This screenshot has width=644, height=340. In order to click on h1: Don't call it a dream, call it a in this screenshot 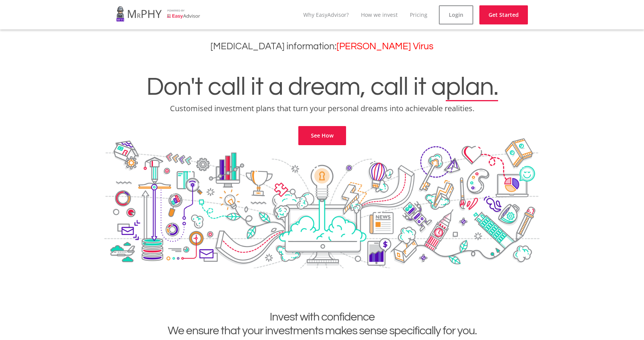, I will do `click(322, 87)`.